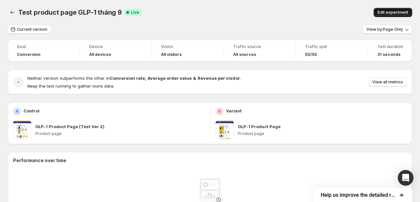 Image resolution: width=420 pixels, height=202 pixels. I want to click on a: VisitorAll visitors, so click(188, 51).